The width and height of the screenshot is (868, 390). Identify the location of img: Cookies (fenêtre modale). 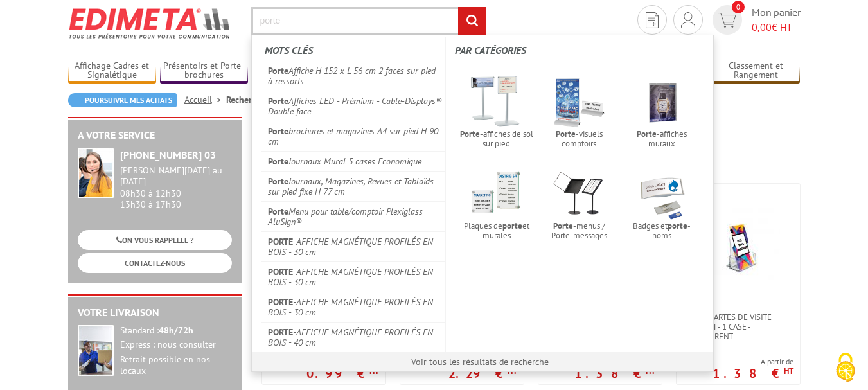
(845, 368).